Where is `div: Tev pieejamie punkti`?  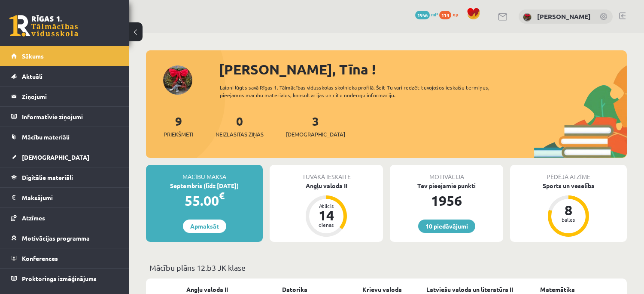
div: Tev pieejamie punkti is located at coordinates (446, 186).